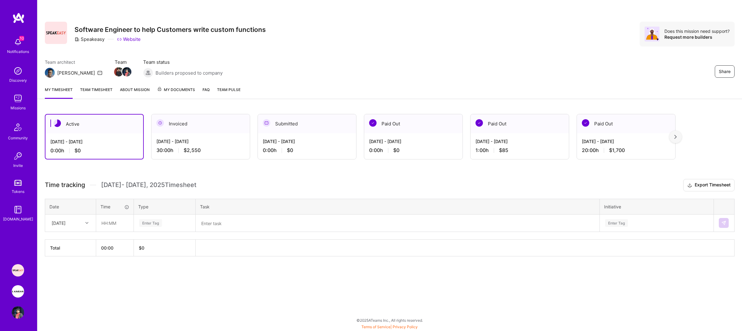 This screenshot has height=331, width=742. Describe the element at coordinates (71, 247) in the screenshot. I see `th: Total` at that location.